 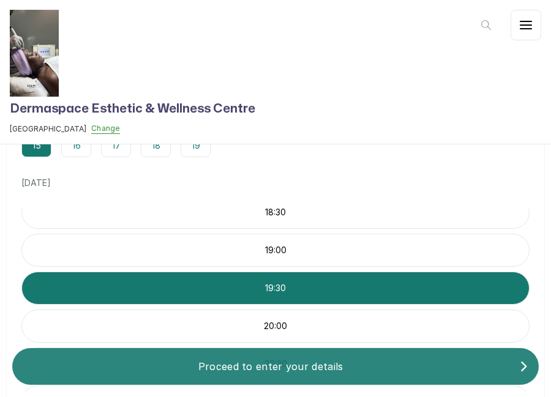 What do you see at coordinates (275, 250) in the screenshot?
I see `p: 19:00` at bounding box center [275, 250].